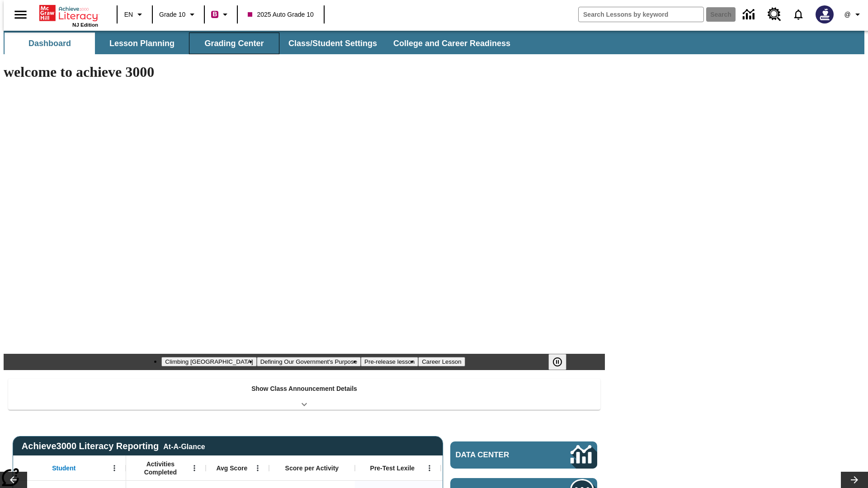 This screenshot has width=868, height=488. What do you see at coordinates (178, 14) in the screenshot?
I see `button: Grade: Grade 10, Select a grade` at bounding box center [178, 14].